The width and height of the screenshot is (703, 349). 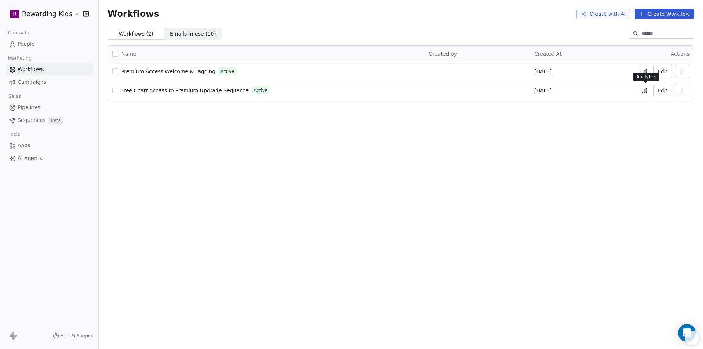 I want to click on span: Apps, so click(x=24, y=145).